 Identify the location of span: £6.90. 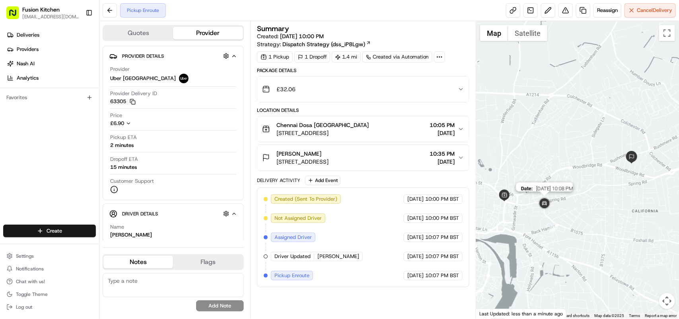
(117, 123).